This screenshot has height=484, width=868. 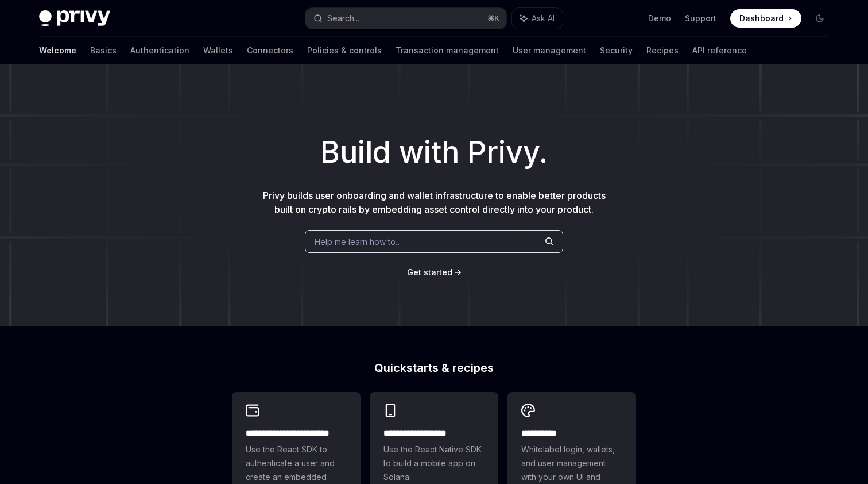 What do you see at coordinates (270, 50) in the screenshot?
I see `a: Connectors` at bounding box center [270, 50].